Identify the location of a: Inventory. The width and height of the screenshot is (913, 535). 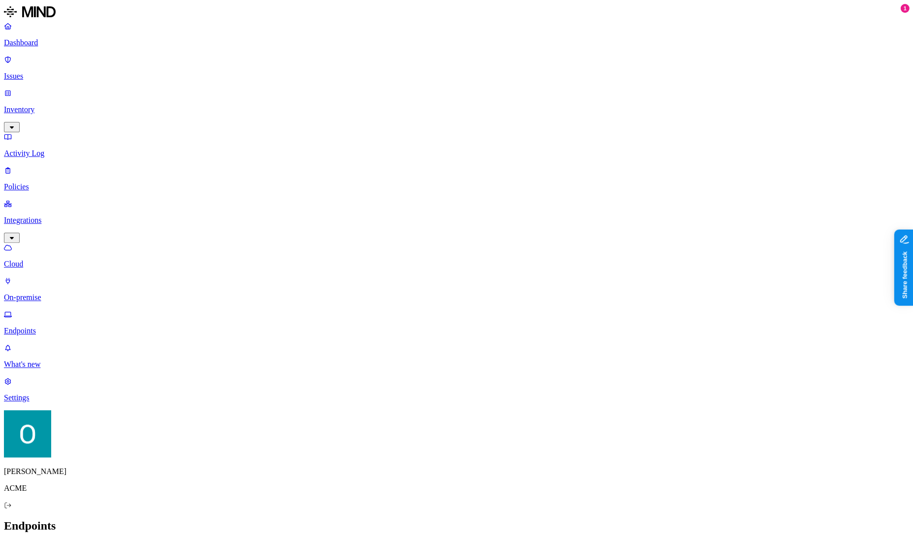
(457, 110).